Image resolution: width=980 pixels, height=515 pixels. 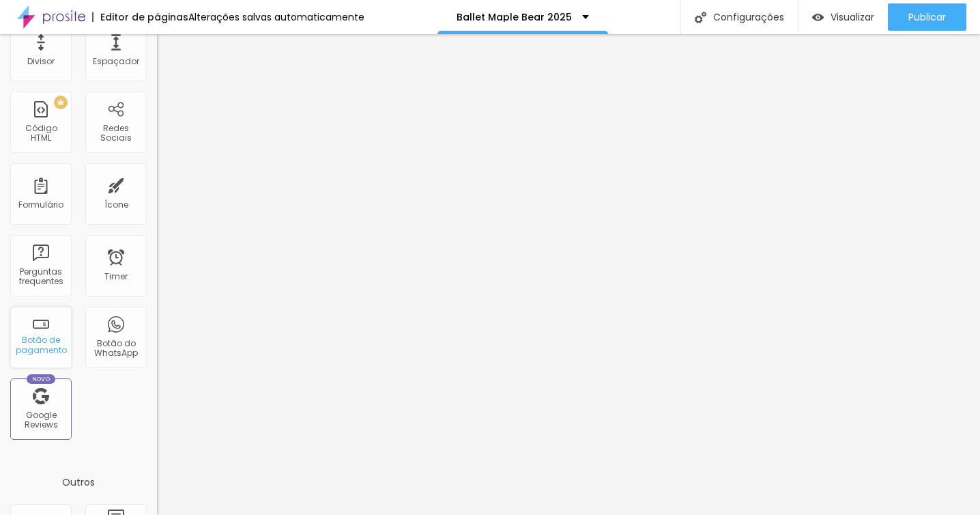 What do you see at coordinates (116, 62) in the screenshot?
I see `div: Espaçador` at bounding box center [116, 62].